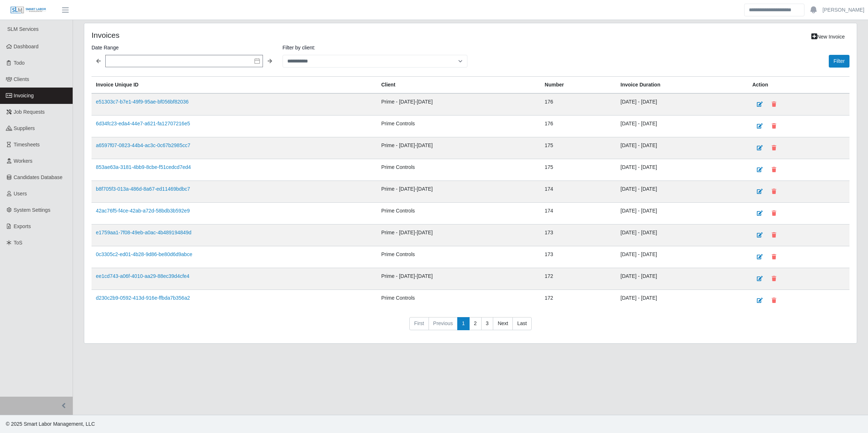 This screenshot has width=868, height=433. What do you see at coordinates (28, 10) in the screenshot?
I see `img: SLM Logo` at bounding box center [28, 10].